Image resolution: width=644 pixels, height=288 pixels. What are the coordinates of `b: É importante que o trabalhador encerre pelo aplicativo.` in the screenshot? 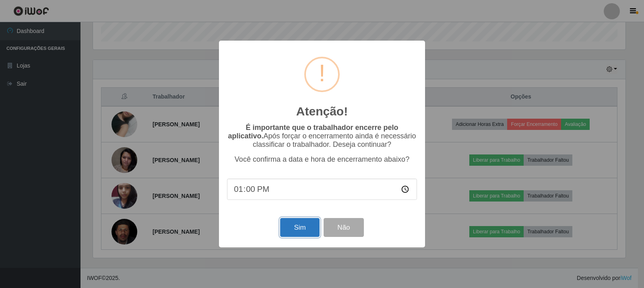 It's located at (313, 132).